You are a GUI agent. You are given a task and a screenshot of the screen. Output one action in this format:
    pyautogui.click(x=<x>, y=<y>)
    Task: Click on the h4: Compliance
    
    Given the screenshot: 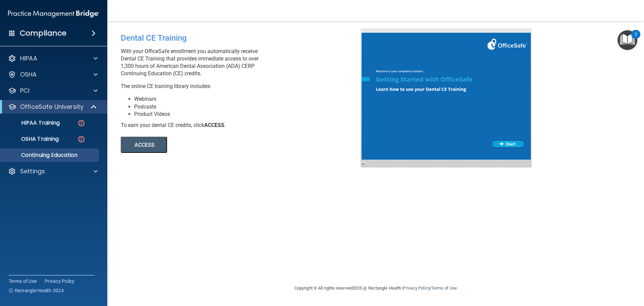 What is the action you would take?
    pyautogui.click(x=43, y=33)
    